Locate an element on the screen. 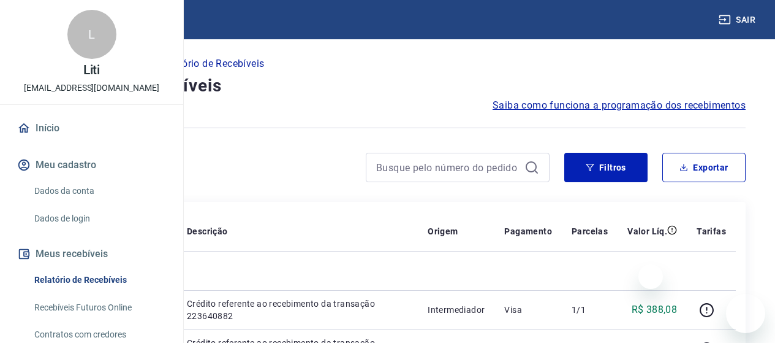 The image size is (775, 343). p: Pagamento is located at coordinates (528, 231).